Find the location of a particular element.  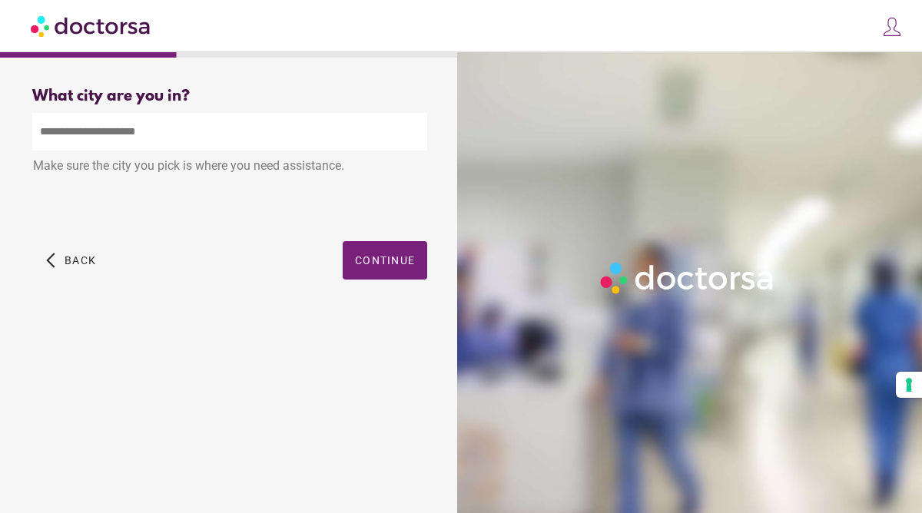

img: Doctorsa.com is located at coordinates (91, 25).